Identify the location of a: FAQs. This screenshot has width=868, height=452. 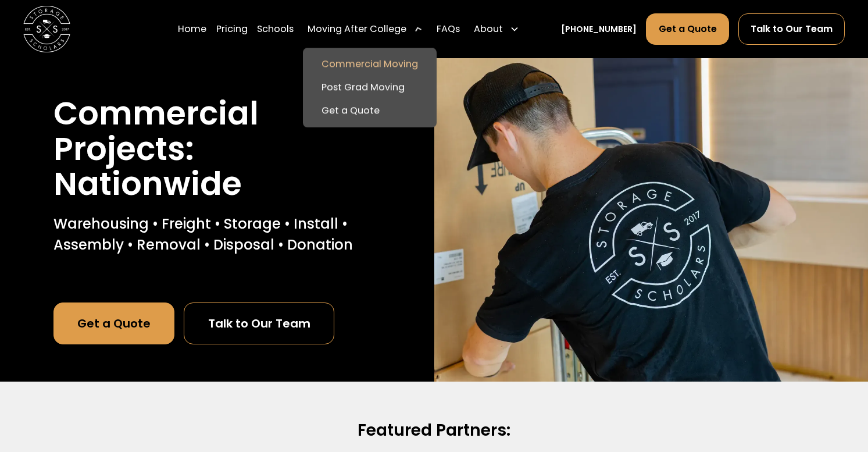
(448, 29).